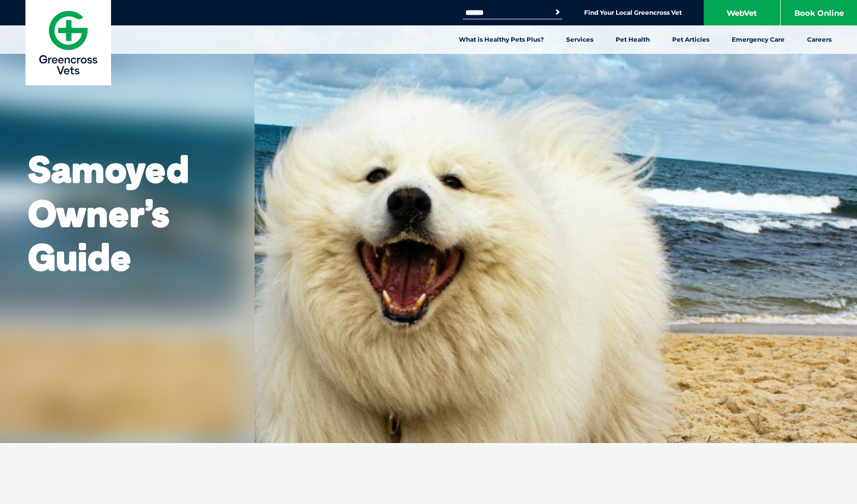  I want to click on a: Services, so click(580, 40).